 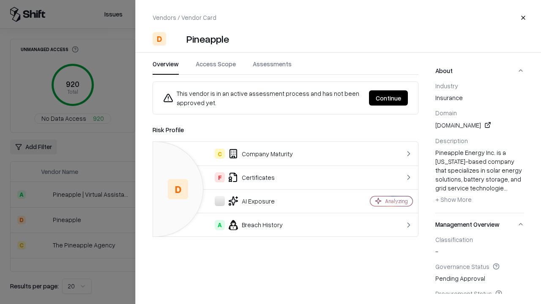 What do you see at coordinates (479, 98) in the screenshot?
I see `span: insurance` at bounding box center [479, 98].